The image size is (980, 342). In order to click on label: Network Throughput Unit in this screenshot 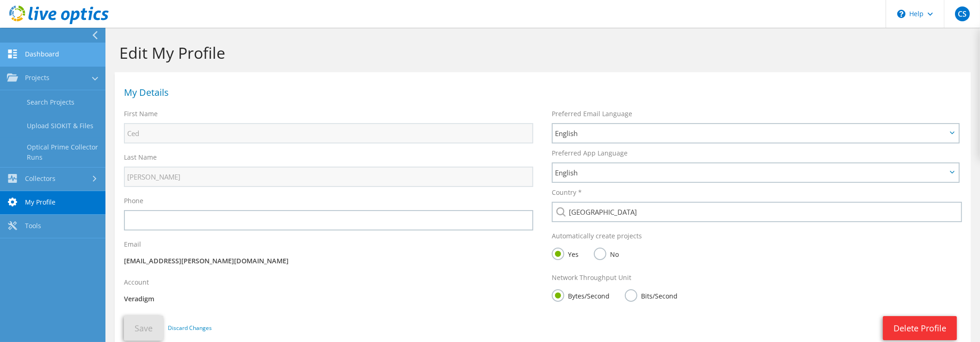, I will do `click(591, 278)`.